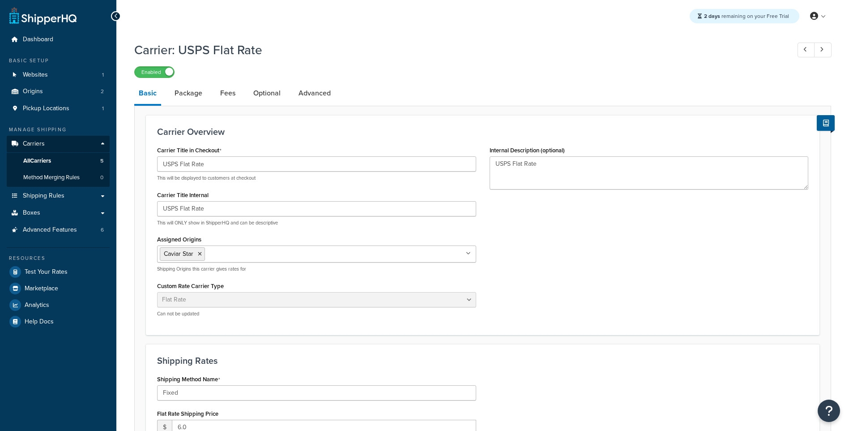  I want to click on textarea: USPS Flat Rate, so click(649, 173).